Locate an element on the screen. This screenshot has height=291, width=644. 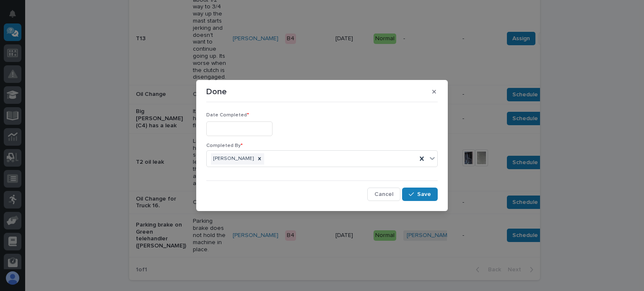
button: Cancel is located at coordinates (383, 194).